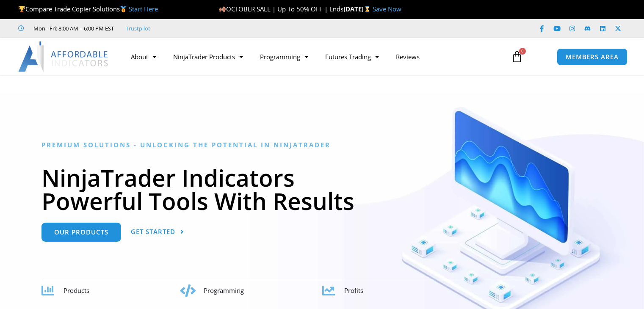 This screenshot has width=644, height=309. Describe the element at coordinates (592, 57) in the screenshot. I see `a: MEMBERS AREA` at that location.